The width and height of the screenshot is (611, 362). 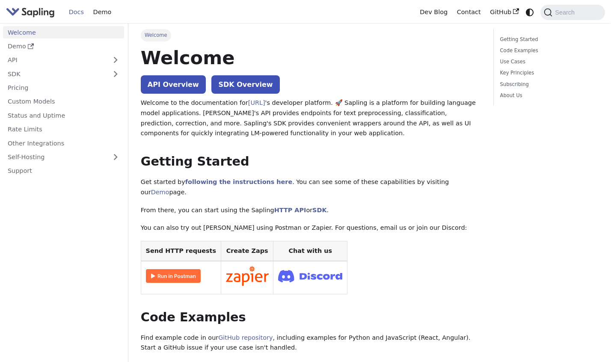 I want to click on a: Key Principles, so click(x=547, y=73).